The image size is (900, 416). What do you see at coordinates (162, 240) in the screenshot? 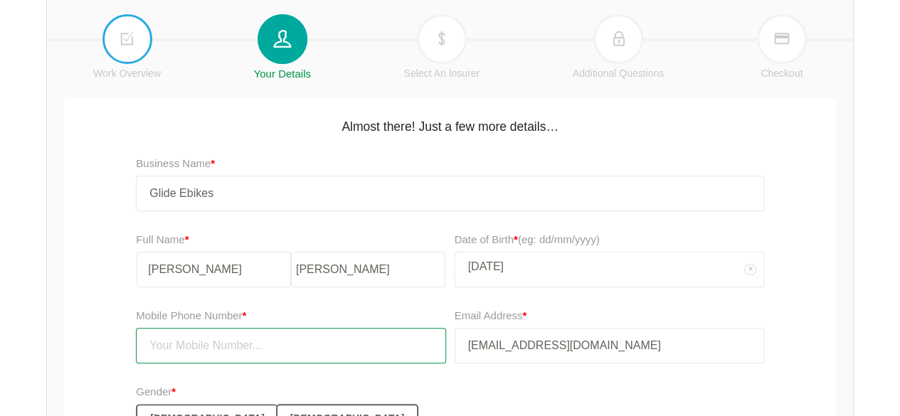
I see `label: Full Name` at bounding box center [162, 240].